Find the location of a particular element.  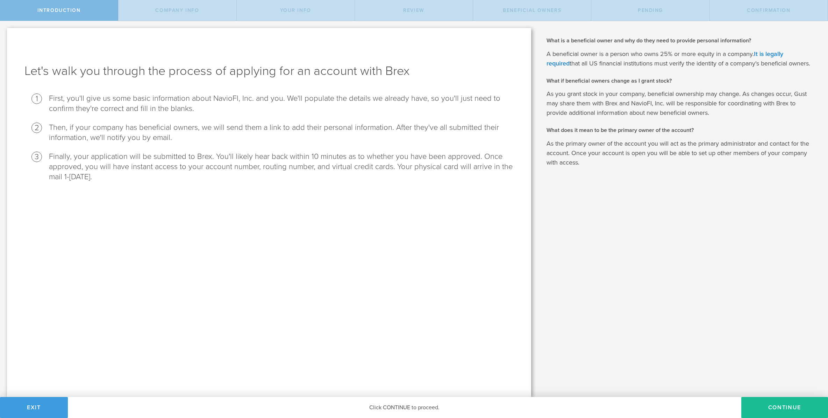

h2: What is a beneficial owner and why do they need to provide personal information? is located at coordinates (682, 41).